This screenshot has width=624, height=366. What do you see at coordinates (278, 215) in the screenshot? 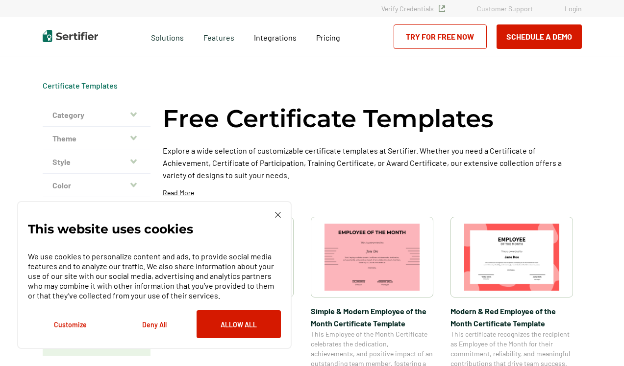
I see `img: Cookie Popup Close` at bounding box center [278, 215].